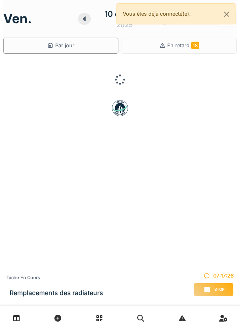  I want to click on button: Close, so click(227, 14).